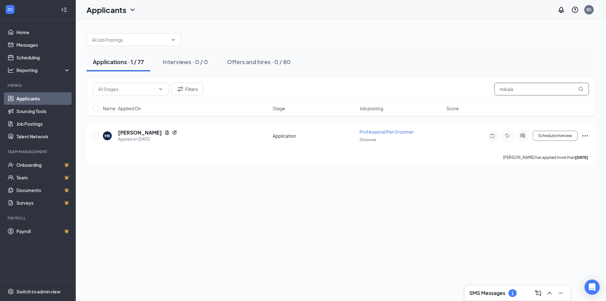 This screenshot has width=606, height=301. I want to click on h1: Applicants, so click(106, 10).